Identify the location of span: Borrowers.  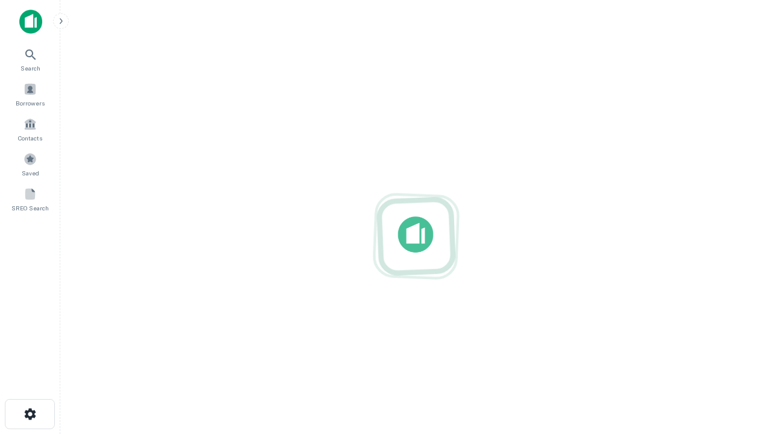
(30, 103).